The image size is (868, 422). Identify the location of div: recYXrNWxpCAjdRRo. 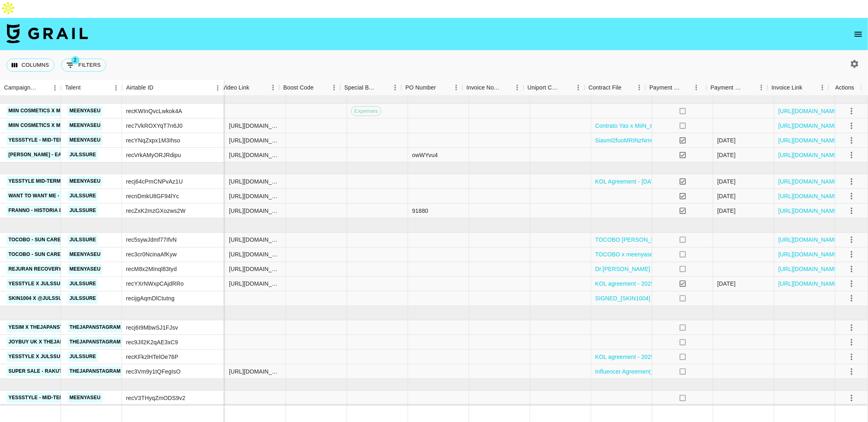
(155, 283).